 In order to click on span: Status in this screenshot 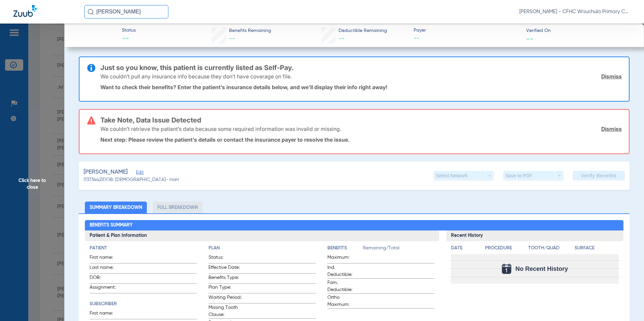, I will do `click(129, 30)`.